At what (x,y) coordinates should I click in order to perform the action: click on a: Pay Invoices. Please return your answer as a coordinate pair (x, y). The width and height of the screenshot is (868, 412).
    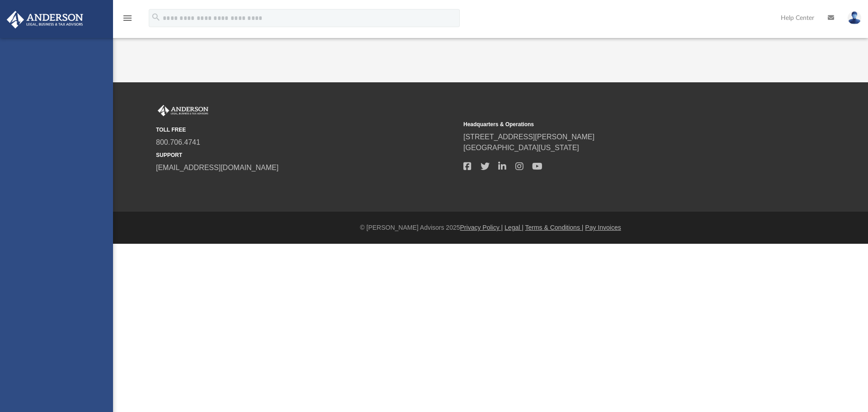
    Looking at the image, I should click on (602, 227).